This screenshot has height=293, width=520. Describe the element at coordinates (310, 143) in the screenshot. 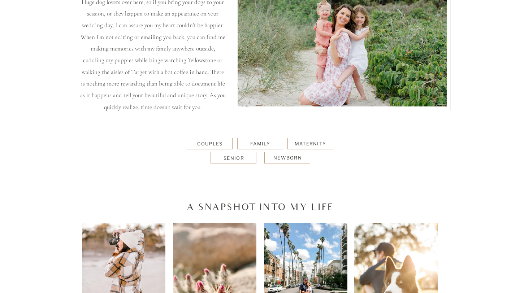

I see `div: Maternity` at that location.